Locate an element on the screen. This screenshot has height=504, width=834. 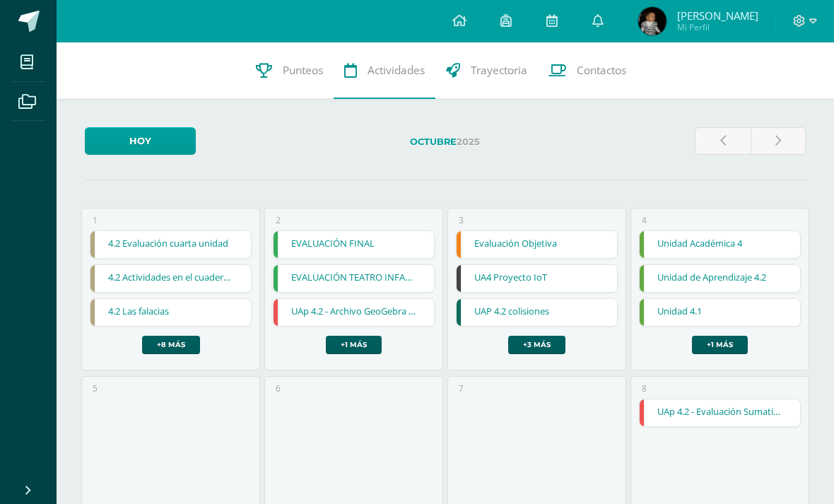
a: Unidad de Aprendizaje 4.2 is located at coordinates (719, 279).